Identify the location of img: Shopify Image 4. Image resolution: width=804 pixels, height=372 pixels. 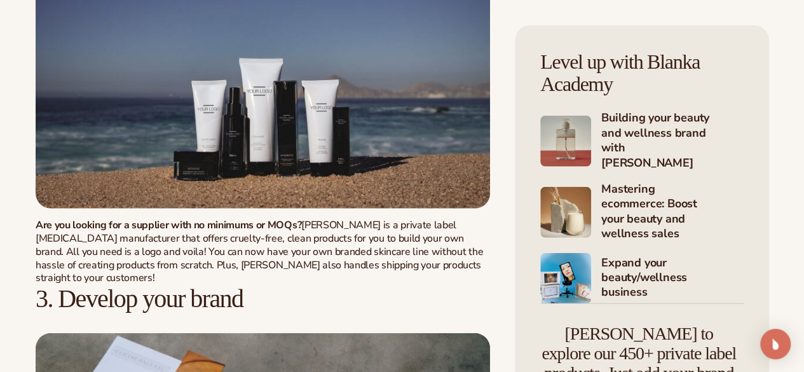
(566, 278).